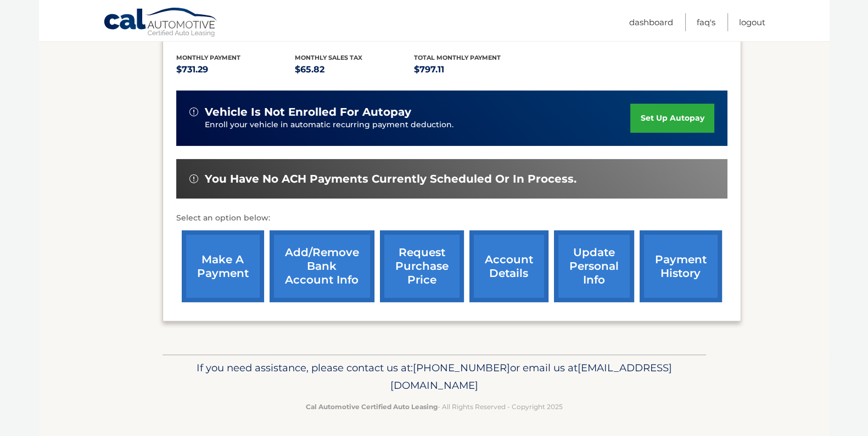  I want to click on span: Total Monthly Payment, so click(457, 57).